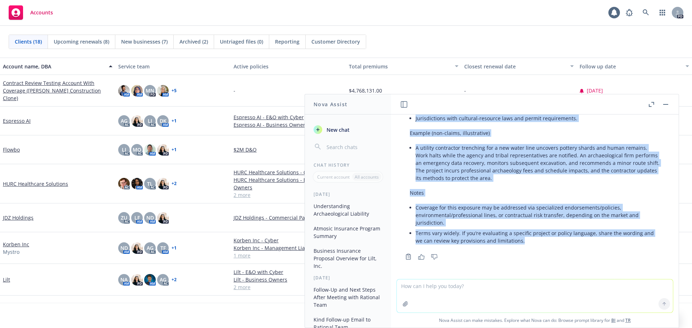 The width and height of the screenshot is (692, 328). I want to click on h1: Nova Assist, so click(331, 104).